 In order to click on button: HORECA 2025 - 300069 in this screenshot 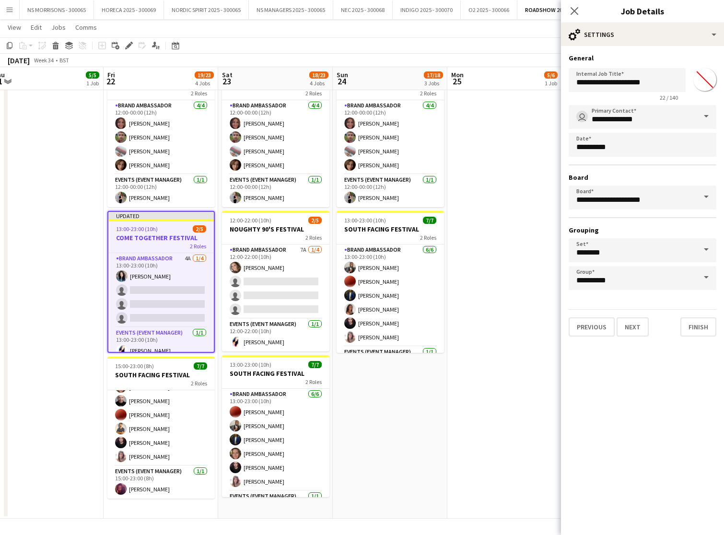, I will do `click(129, 10)`.